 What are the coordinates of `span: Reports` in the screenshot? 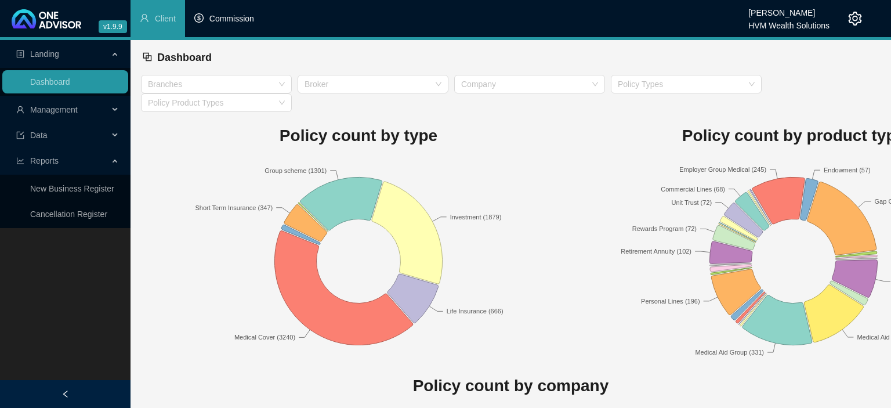 It's located at (44, 161).